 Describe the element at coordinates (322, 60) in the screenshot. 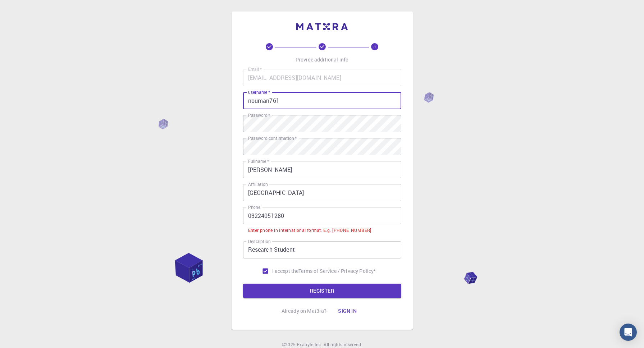

I see `p: Provide additional info` at that location.